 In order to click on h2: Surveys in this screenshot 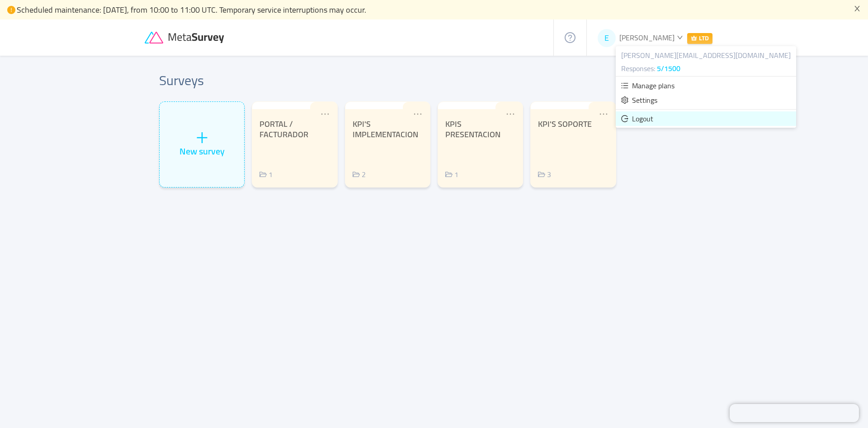, I will do `click(181, 80)`.